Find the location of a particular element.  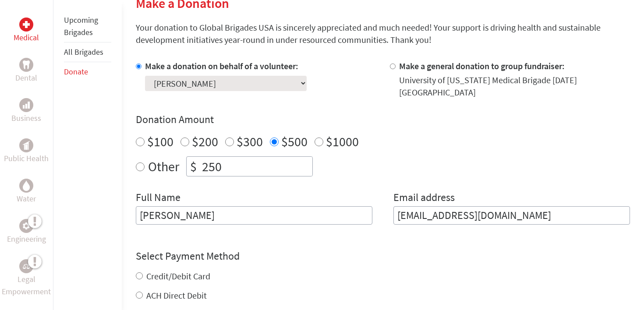

h4: Donation Amount is located at coordinates (383, 120).